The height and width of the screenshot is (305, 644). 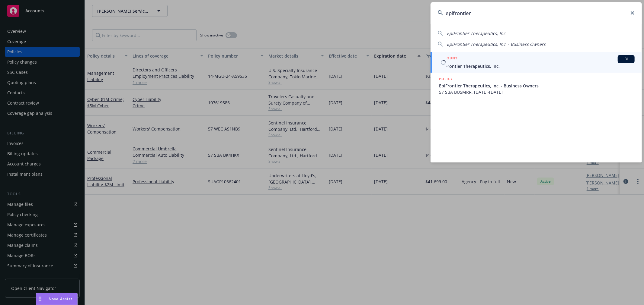 What do you see at coordinates (536, 13) in the screenshot?
I see `input: Search...` at bounding box center [536, 13].